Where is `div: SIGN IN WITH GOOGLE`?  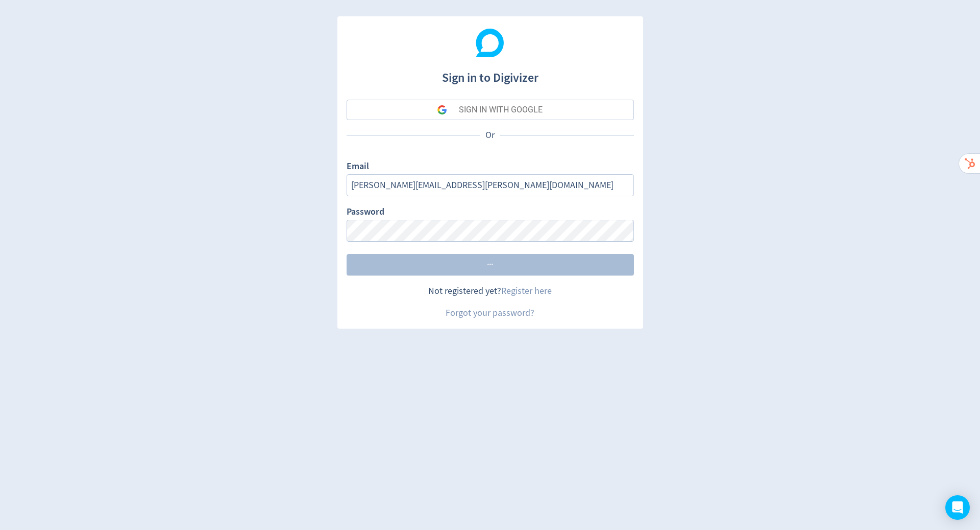
div: SIGN IN WITH GOOGLE is located at coordinates (501, 109).